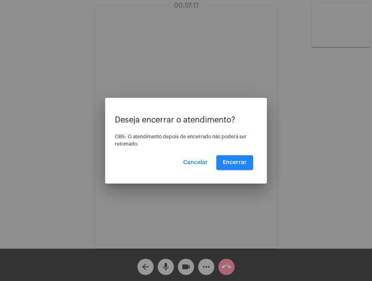  What do you see at coordinates (235, 163) in the screenshot?
I see `span: Encerrar` at bounding box center [235, 163].